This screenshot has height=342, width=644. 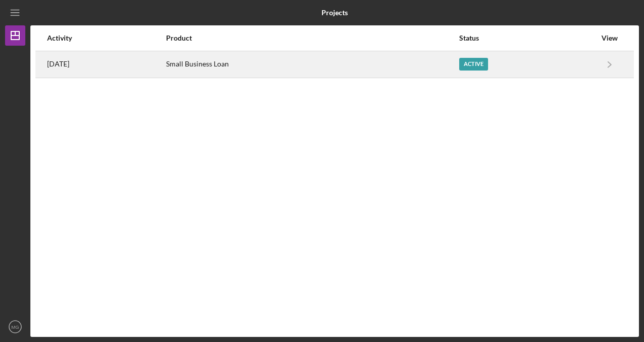 What do you see at coordinates (528, 38) in the screenshot?
I see `div: Status` at bounding box center [528, 38].